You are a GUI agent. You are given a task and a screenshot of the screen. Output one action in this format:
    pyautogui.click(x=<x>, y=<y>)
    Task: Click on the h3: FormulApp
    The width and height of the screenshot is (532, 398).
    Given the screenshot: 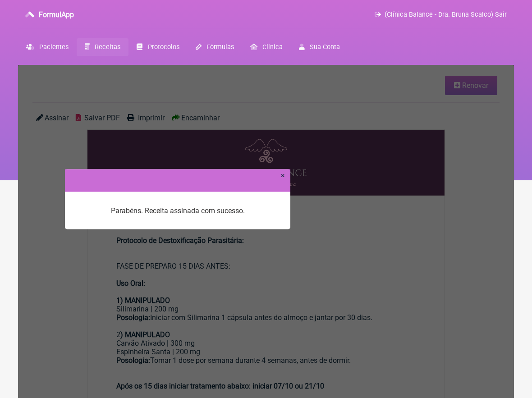 What is the action you would take?
    pyautogui.click(x=57, y=14)
    